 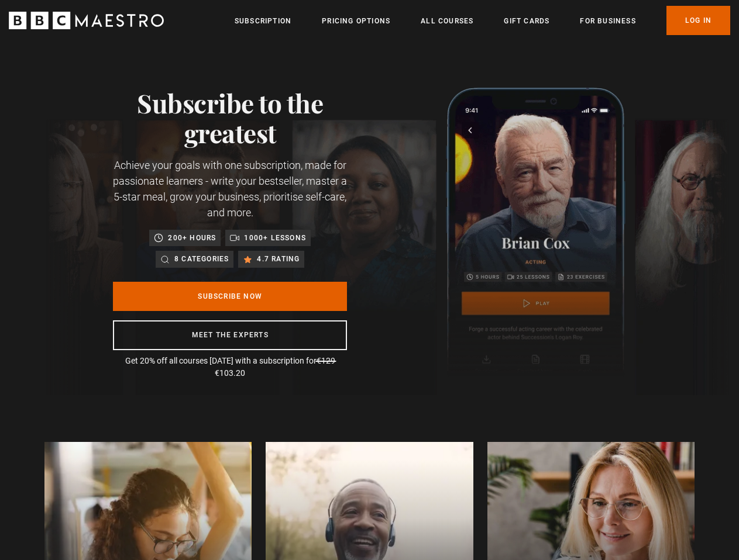 I want to click on svg: BBC Maestro, so click(x=86, y=20).